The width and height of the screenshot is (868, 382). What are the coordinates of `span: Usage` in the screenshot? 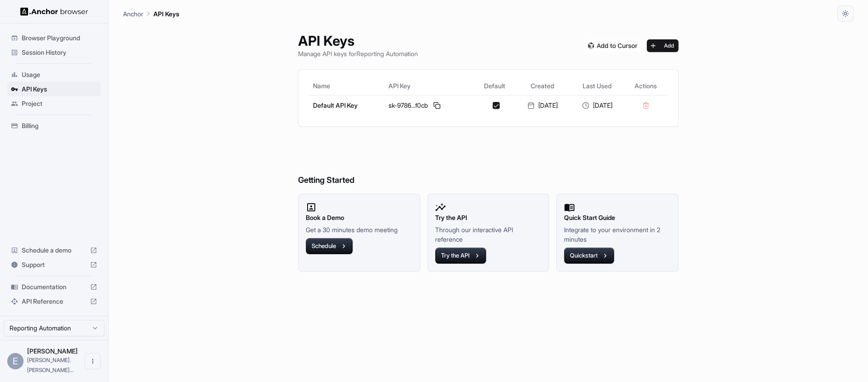 It's located at (59, 75).